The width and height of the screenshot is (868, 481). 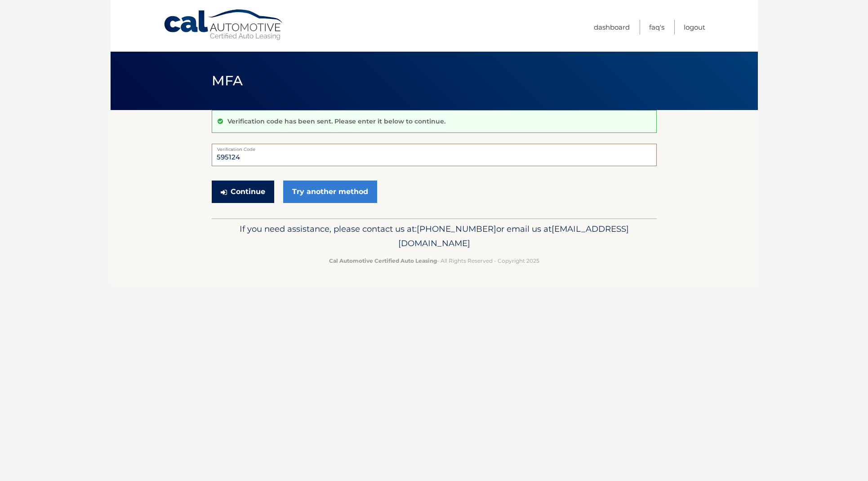 I want to click on a: Dashboard, so click(x=612, y=27).